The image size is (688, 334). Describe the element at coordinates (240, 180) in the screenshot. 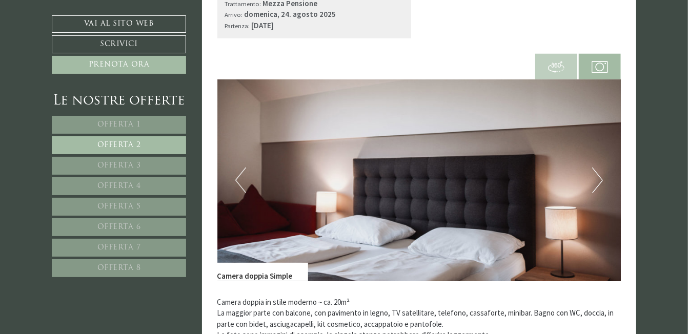

I see `button: Previous` at that location.